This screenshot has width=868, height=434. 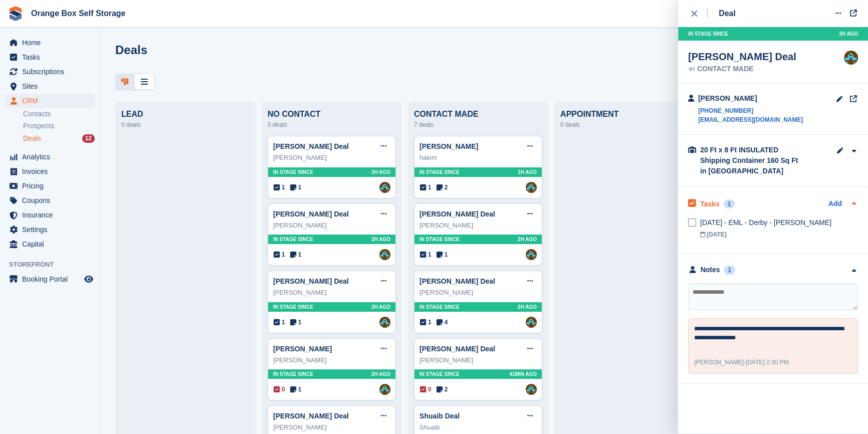 I want to click on img: stora-icon-8386f47178a22dfd0bd8f6a31ec36ba5ce8667c1dd55bd0f319d3a0aa187defe.svg, so click(x=15, y=13).